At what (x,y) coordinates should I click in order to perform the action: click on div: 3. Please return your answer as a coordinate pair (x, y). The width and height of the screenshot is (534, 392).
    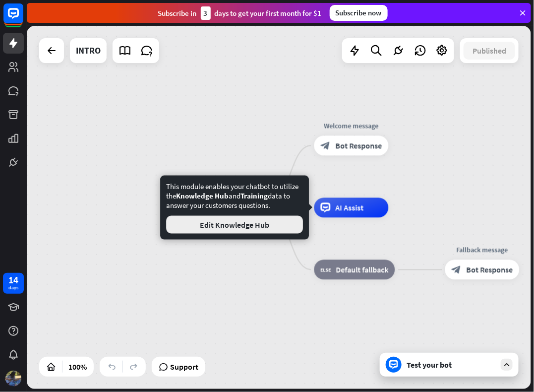
    Looking at the image, I should click on (206, 13).